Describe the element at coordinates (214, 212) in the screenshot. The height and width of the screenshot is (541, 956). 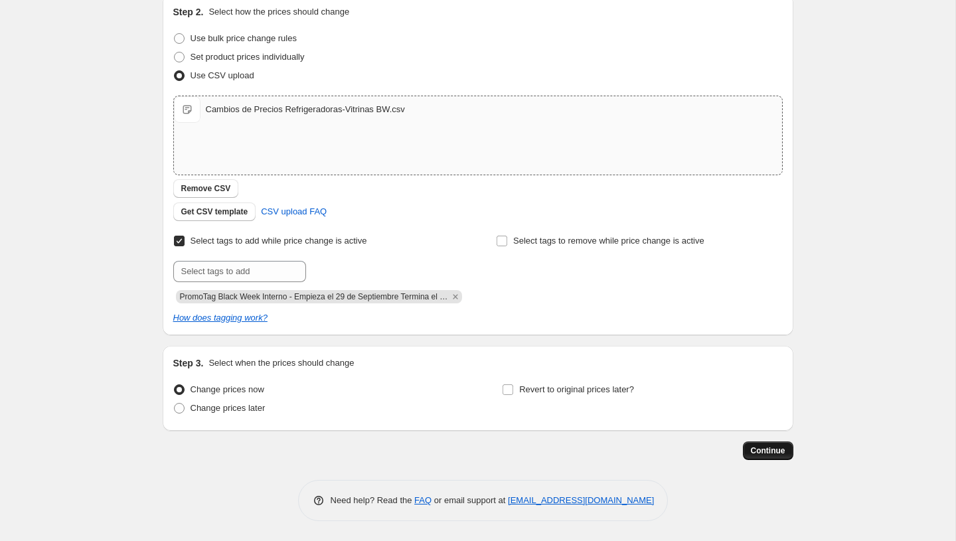
I see `button: Get CSV template` at that location.